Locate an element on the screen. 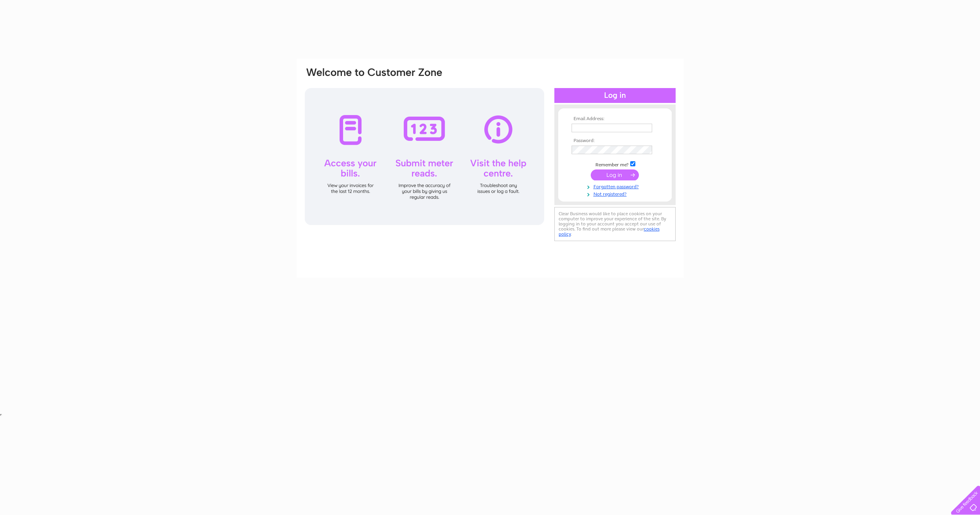 This screenshot has width=980, height=515. input: Submit is located at coordinates (615, 175).